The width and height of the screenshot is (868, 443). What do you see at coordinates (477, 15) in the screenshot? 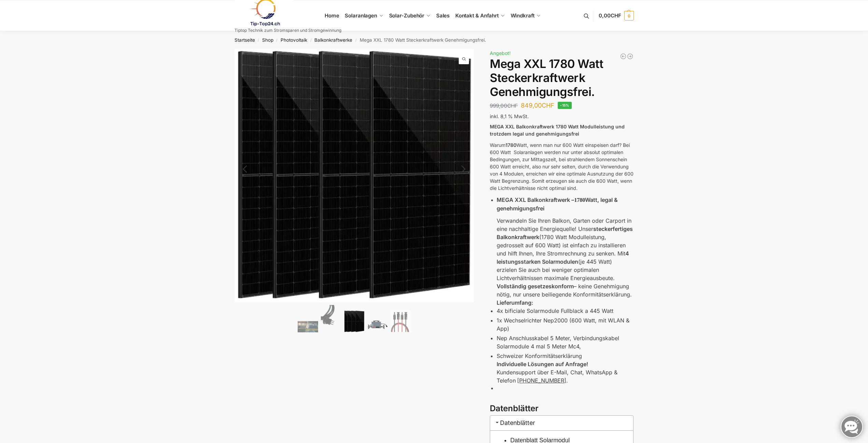
I see `span: Kontakt & Anfahrt` at bounding box center [477, 15].